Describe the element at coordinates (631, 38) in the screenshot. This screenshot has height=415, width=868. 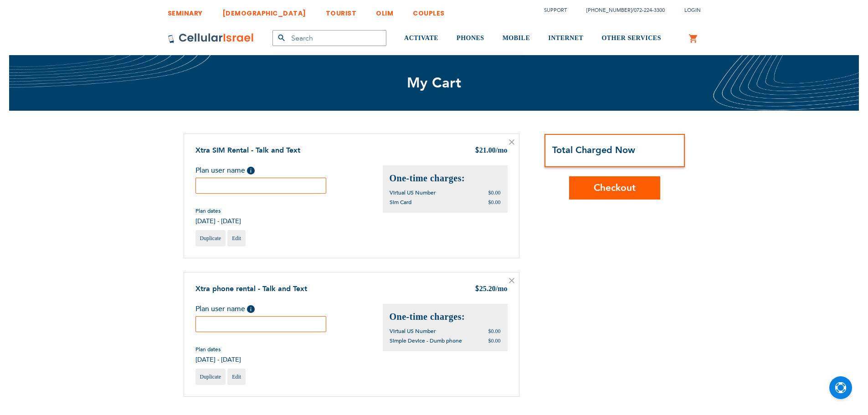
I see `span: OTHER SERVICES` at that location.